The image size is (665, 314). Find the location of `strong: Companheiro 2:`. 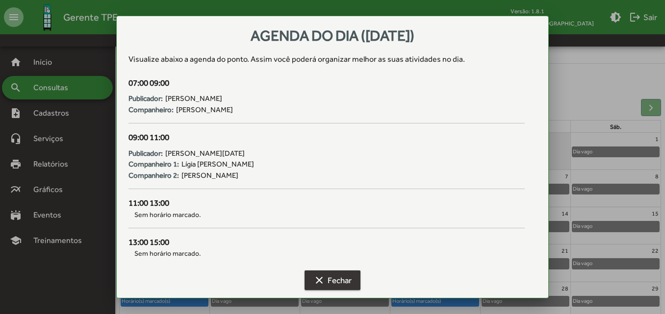

strong: Companheiro 2: is located at coordinates (153, 176).